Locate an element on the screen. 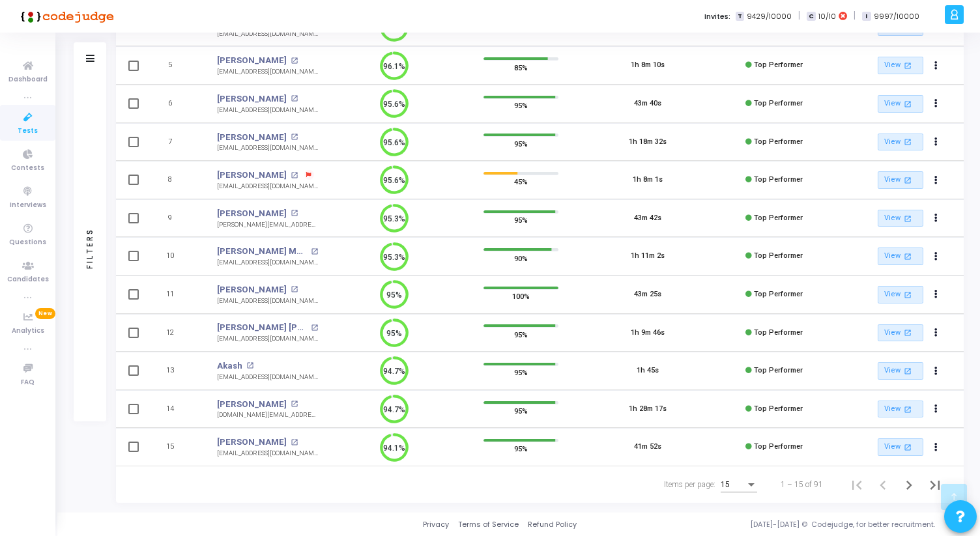 The height and width of the screenshot is (536, 980). span: 9997/10000 is located at coordinates (897, 16).